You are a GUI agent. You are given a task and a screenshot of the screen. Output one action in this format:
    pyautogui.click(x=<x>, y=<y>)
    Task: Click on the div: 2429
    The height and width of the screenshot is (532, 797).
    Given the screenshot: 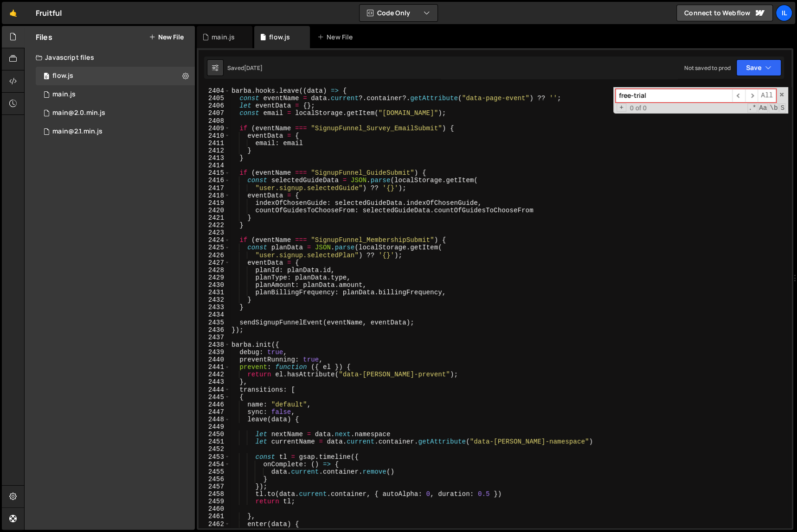 What is the action you would take?
    pyautogui.click(x=214, y=278)
    